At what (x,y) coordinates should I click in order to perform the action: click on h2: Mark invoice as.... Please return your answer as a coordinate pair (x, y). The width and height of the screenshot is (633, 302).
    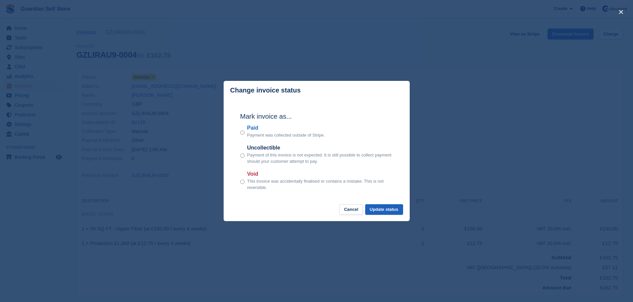
    Looking at the image, I should click on (316, 117).